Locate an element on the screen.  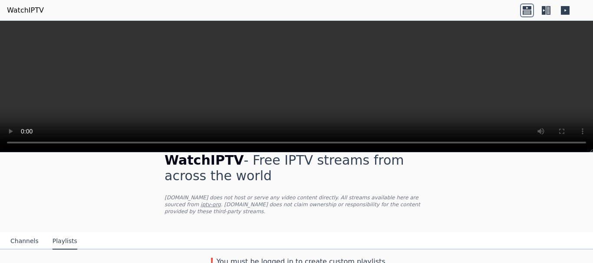
button: Channels is located at coordinates (24, 242).